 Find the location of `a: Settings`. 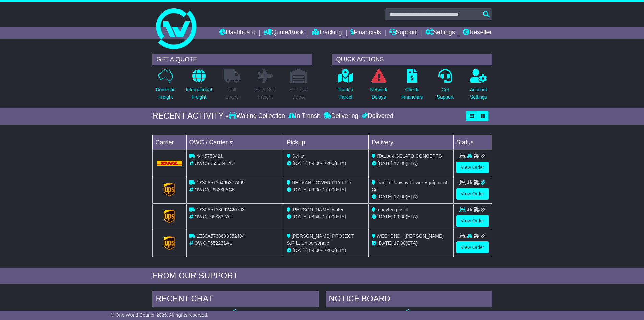

a: Settings is located at coordinates (440, 33).